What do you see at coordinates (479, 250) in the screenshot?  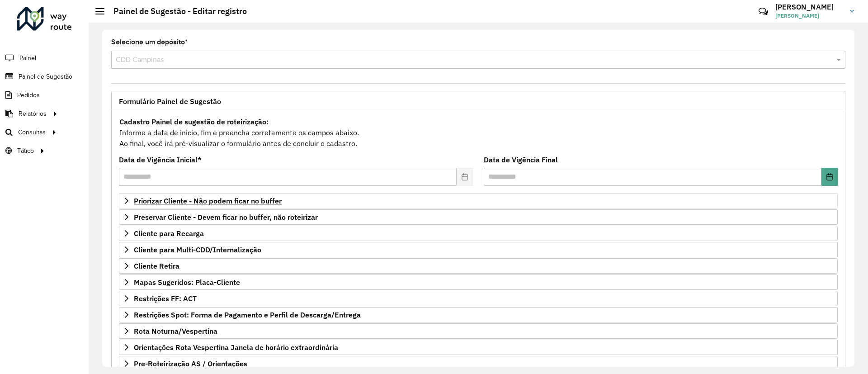 I see `a: Cliente para Multi-CDD/Internalização` at bounding box center [479, 250].